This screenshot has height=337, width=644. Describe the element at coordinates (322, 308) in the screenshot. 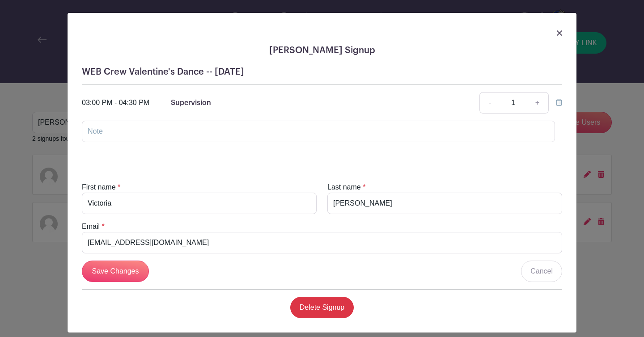

I see `a: Delete Signup` at that location.